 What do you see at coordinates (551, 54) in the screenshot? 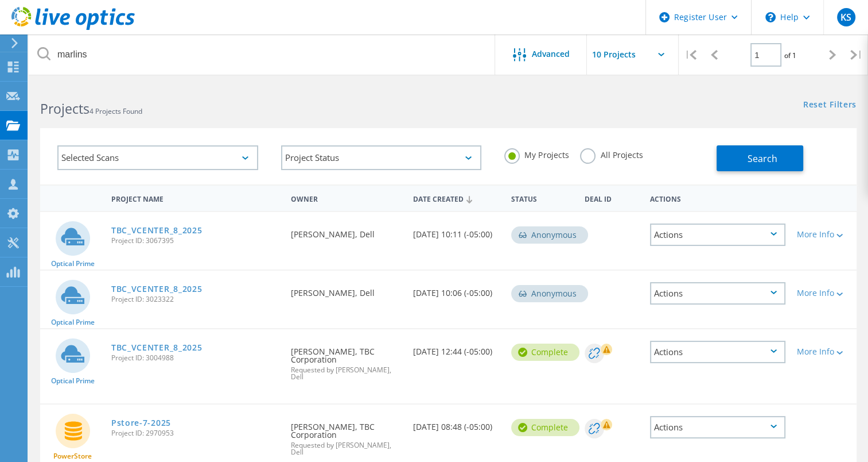
I see `span: Advanced` at bounding box center [551, 54].